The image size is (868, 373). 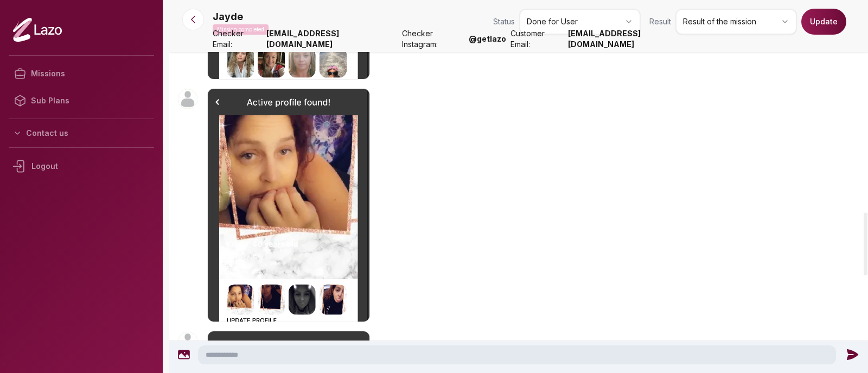 What do you see at coordinates (227, 17) in the screenshot?
I see `p: Jayde` at bounding box center [227, 17].